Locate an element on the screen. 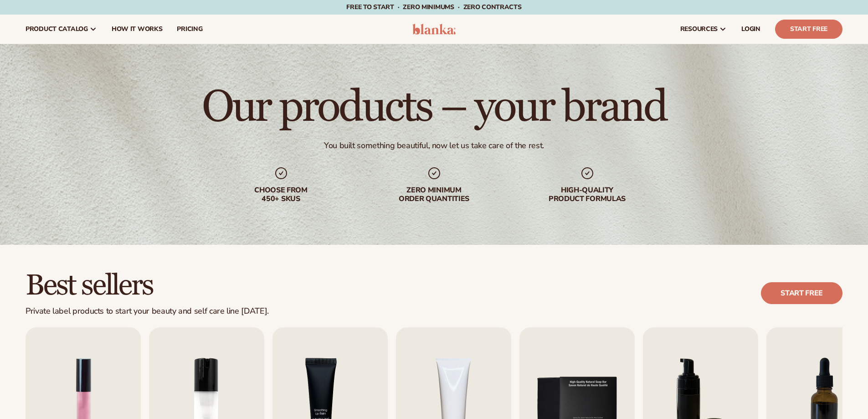  a: LOGIN is located at coordinates (751, 29).